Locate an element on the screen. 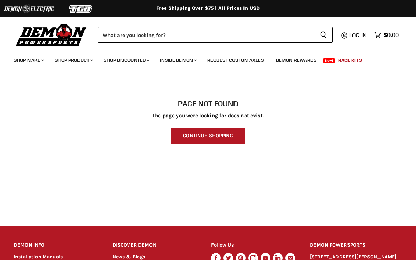 The image size is (416, 260). p: The page you were looking for does not exist. is located at coordinates (208, 115).